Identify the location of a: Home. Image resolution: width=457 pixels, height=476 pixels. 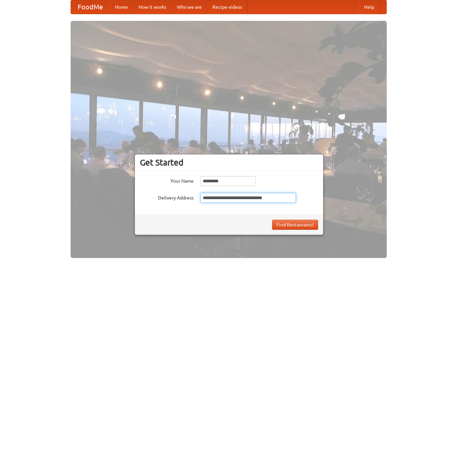
(121, 7).